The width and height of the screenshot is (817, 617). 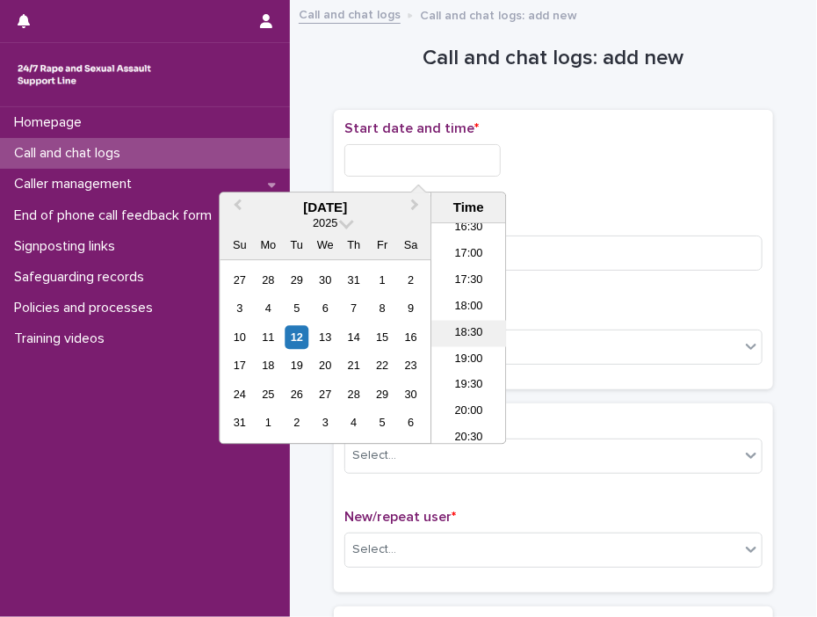 I want to click on div: Choose Friday, August 22nd, 2025, so click(x=382, y=366).